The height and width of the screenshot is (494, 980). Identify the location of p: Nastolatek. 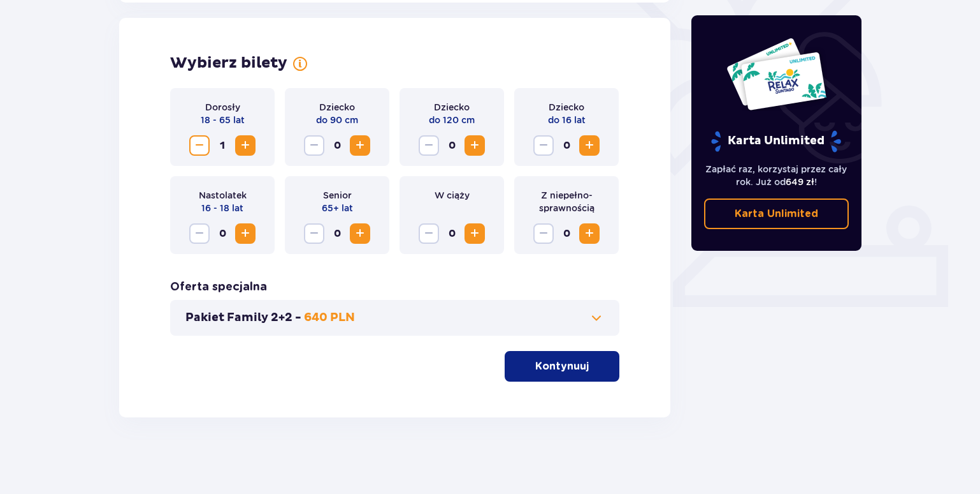
(222, 195).